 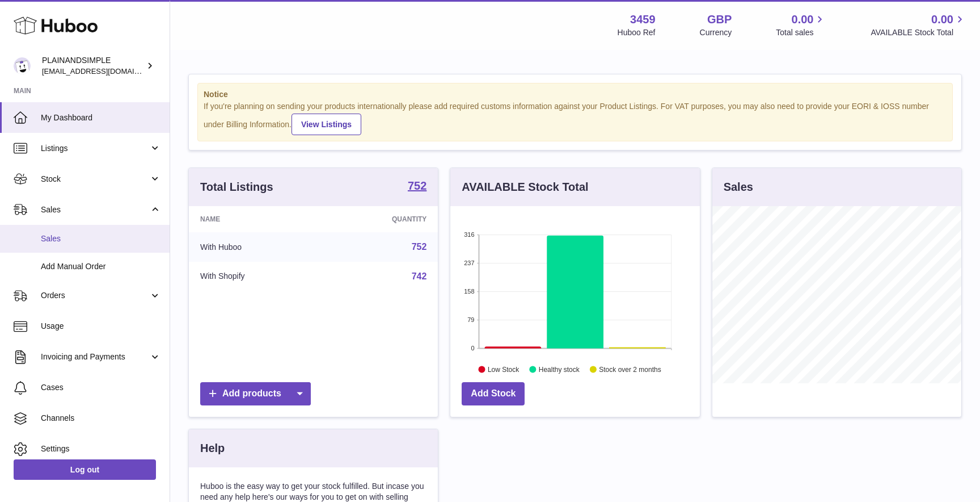 I want to click on span: Orders, so click(x=95, y=295).